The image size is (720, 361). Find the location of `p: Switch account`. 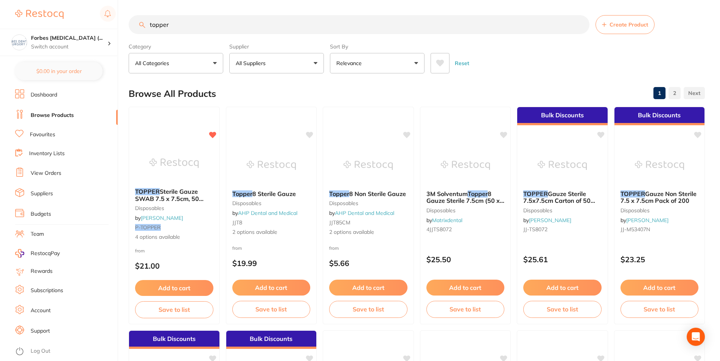

p: Switch account is located at coordinates (69, 47).